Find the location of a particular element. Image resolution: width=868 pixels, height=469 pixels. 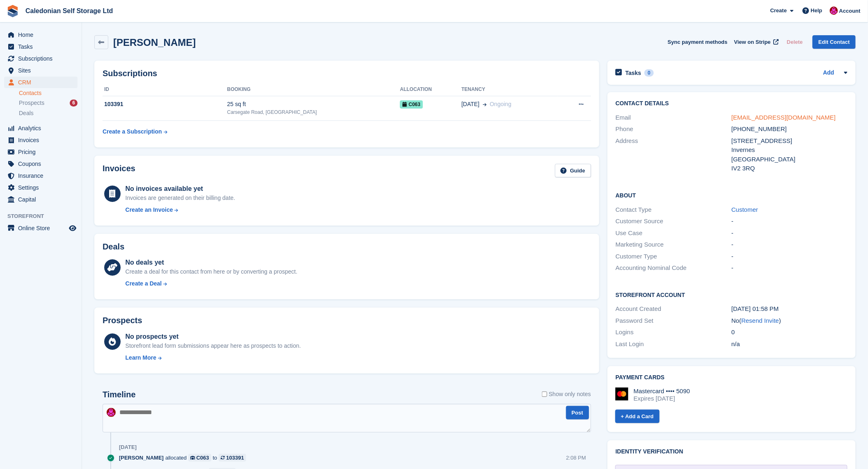

div: Email is located at coordinates (674, 117).